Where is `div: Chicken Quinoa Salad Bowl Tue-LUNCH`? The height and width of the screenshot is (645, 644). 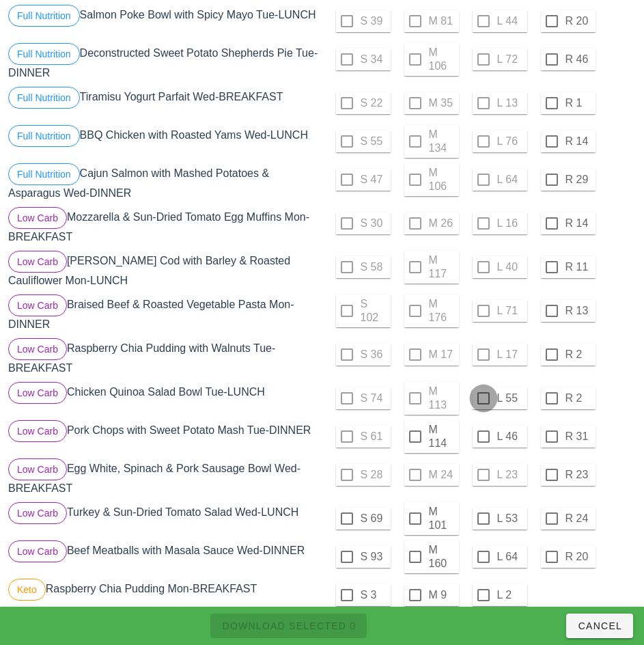
div: Chicken Quinoa Salad Bowl Tue-LUNCH is located at coordinates (164, 398).